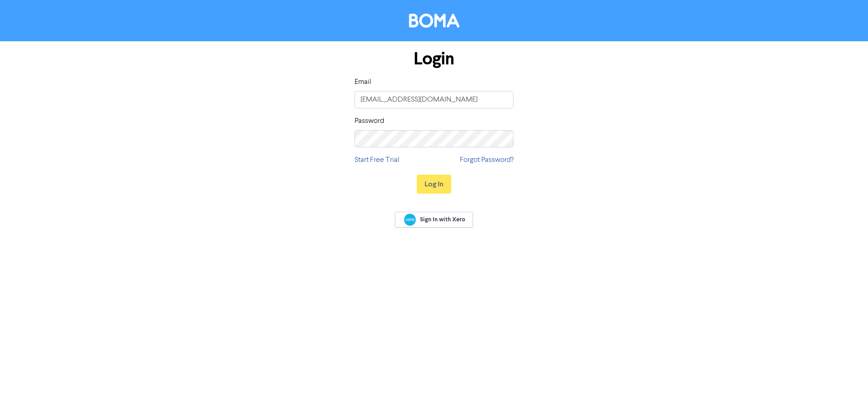  Describe the element at coordinates (370, 122) in the screenshot. I see `label: Password` at that location.